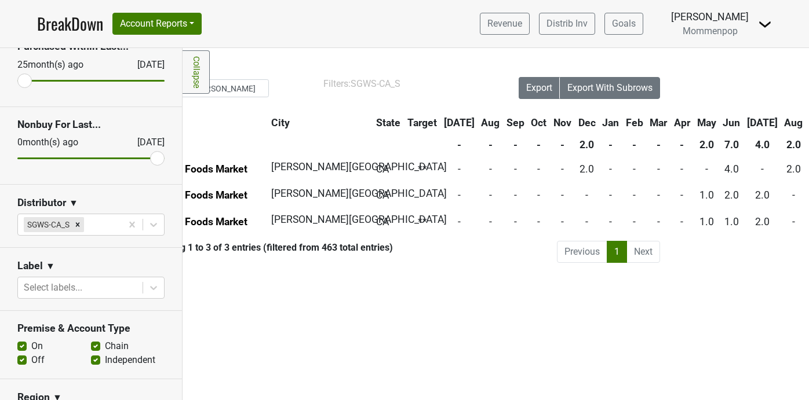  What do you see at coordinates (422, 123) in the screenshot?
I see `span: Target` at bounding box center [422, 123].